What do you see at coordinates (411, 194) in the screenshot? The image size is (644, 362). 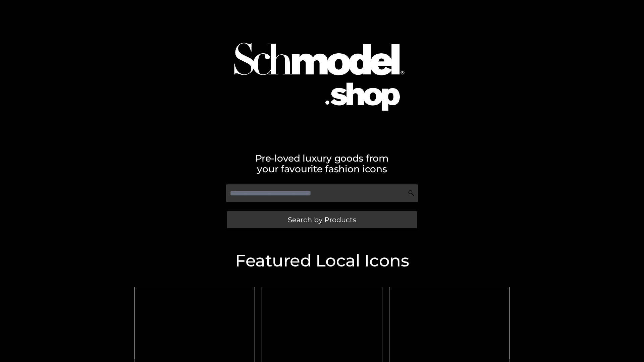 I see `img: Search Icon` at bounding box center [411, 194].